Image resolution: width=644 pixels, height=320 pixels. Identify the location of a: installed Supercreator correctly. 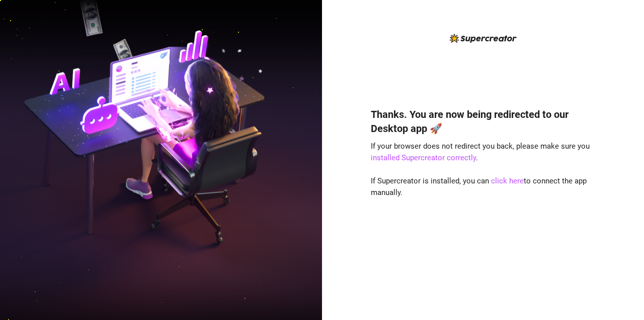
(423, 157).